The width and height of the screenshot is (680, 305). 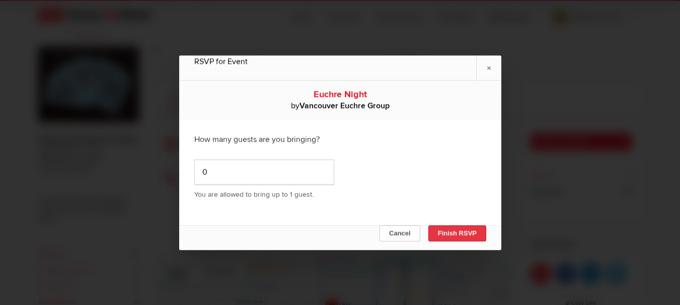 I want to click on div: Euchre Night, so click(x=340, y=94).